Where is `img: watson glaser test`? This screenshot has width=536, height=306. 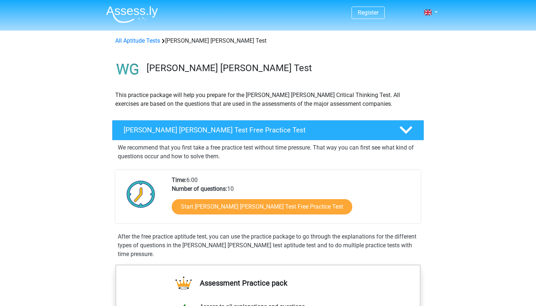 img: watson glaser test is located at coordinates (128, 69).